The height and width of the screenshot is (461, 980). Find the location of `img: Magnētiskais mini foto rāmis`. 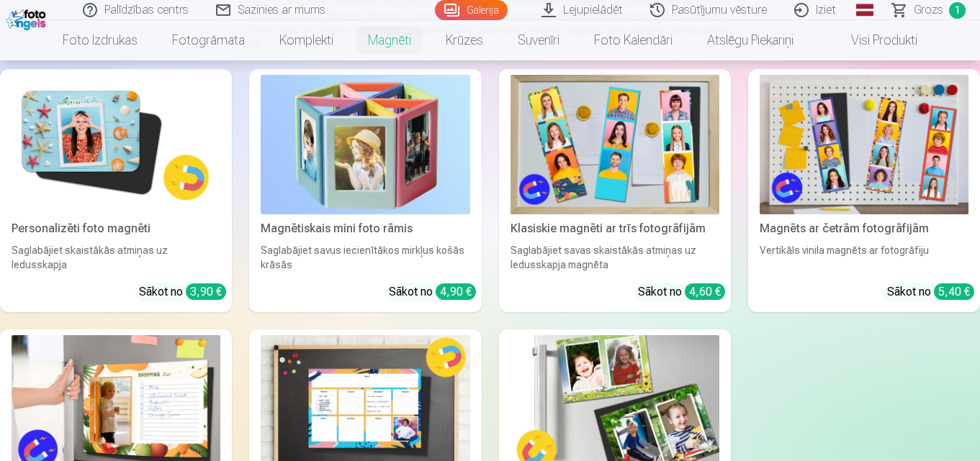

img: Magnētiskais mini foto rāmis is located at coordinates (365, 145).